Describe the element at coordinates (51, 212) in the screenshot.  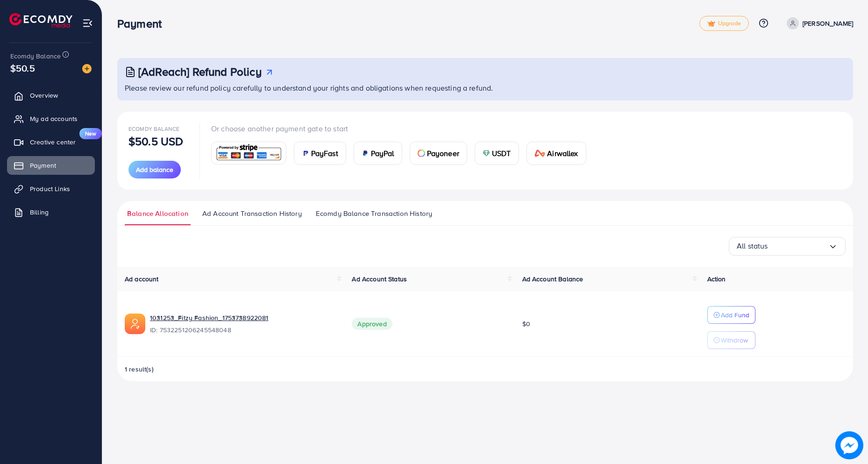
I see `a: Billing` at that location.